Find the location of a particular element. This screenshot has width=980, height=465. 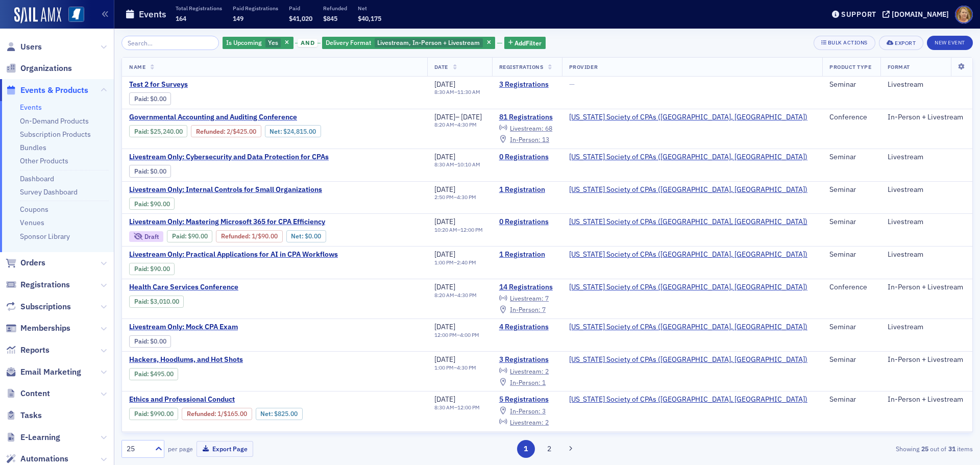

p: Net is located at coordinates (370, 8).